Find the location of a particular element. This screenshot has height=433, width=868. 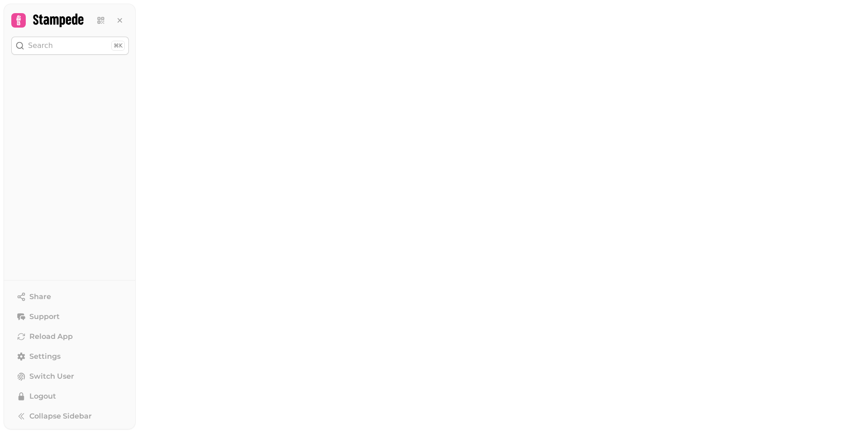

span: Share is located at coordinates (41, 296).